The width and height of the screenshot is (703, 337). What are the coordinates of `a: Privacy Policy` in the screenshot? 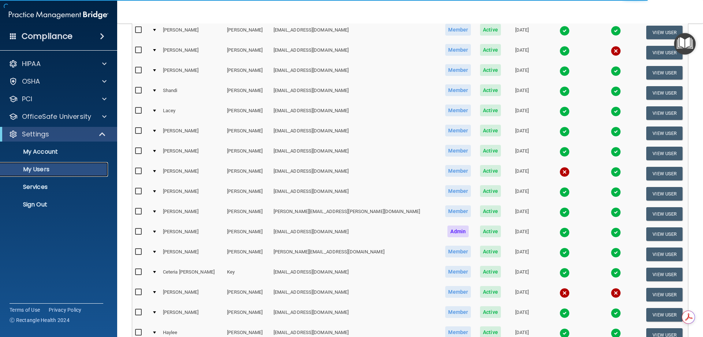 It's located at (65, 310).